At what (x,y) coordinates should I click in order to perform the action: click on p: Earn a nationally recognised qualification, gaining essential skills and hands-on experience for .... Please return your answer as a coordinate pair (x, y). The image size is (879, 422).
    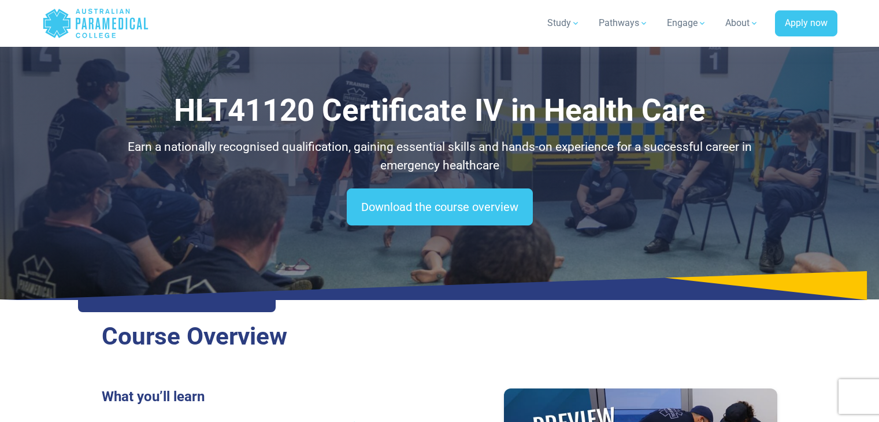
    Looking at the image, I should click on (440, 156).